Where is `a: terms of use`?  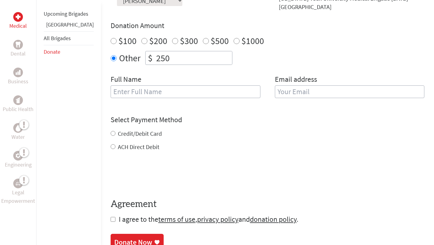
a: terms of use is located at coordinates (177, 219).